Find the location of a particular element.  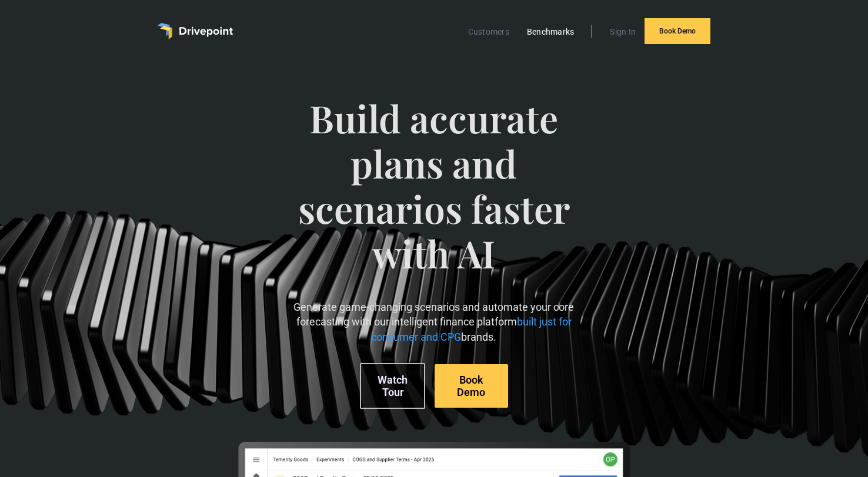

a: Sign In is located at coordinates (623, 32).